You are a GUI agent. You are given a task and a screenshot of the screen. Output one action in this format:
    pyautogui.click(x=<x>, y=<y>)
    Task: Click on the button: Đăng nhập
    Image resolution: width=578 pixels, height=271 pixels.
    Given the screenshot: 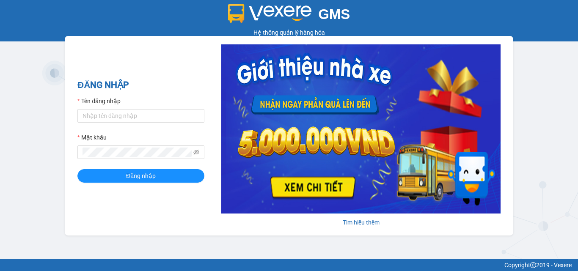 What is the action you would take?
    pyautogui.click(x=141, y=176)
    